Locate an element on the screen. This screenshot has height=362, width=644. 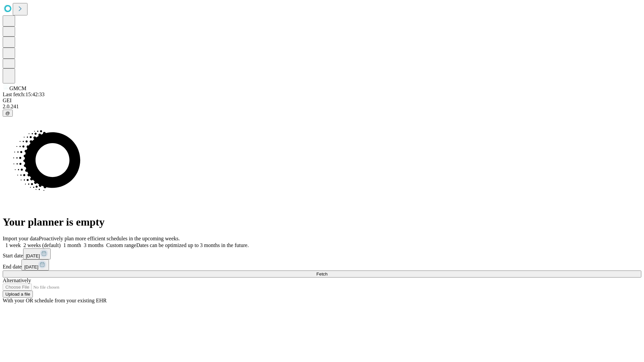
span: Fetch is located at coordinates (322, 274).